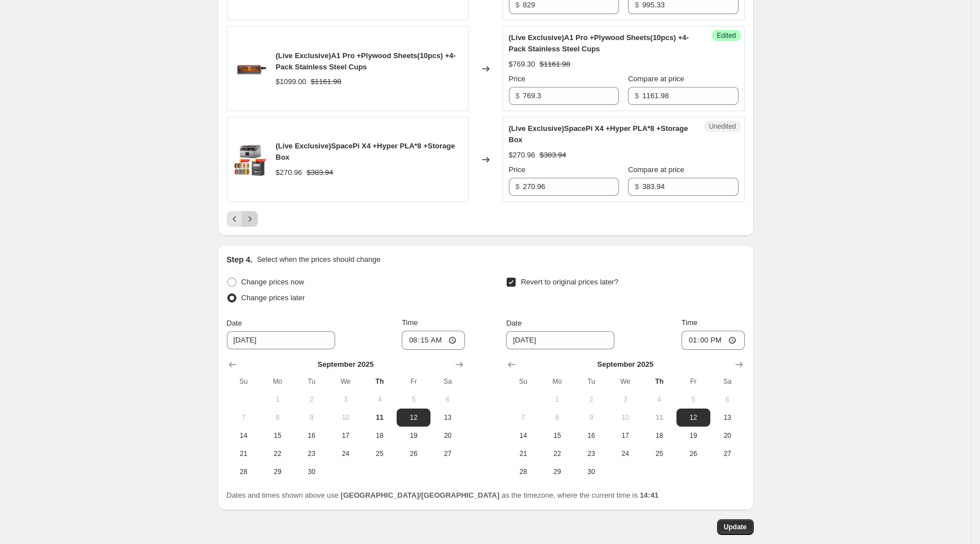 The image size is (980, 544). I want to click on span: 14, so click(243, 435).